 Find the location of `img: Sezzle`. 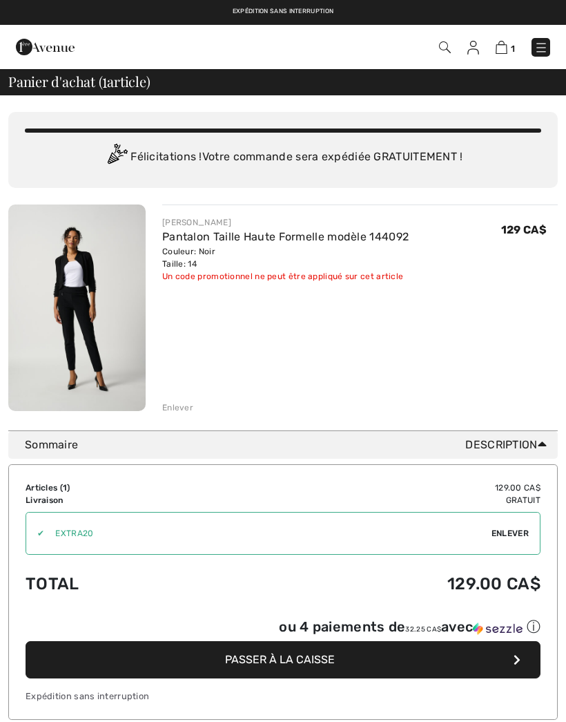

img: Sezzle is located at coordinates (498, 629).